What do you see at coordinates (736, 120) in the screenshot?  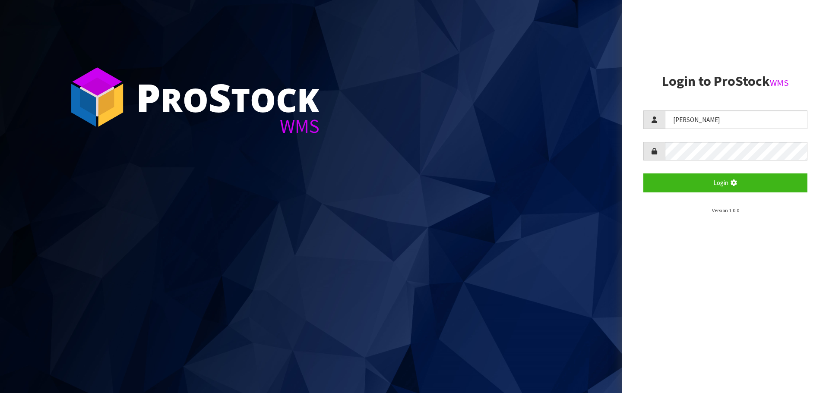 I see `input: Username` at bounding box center [736, 120].